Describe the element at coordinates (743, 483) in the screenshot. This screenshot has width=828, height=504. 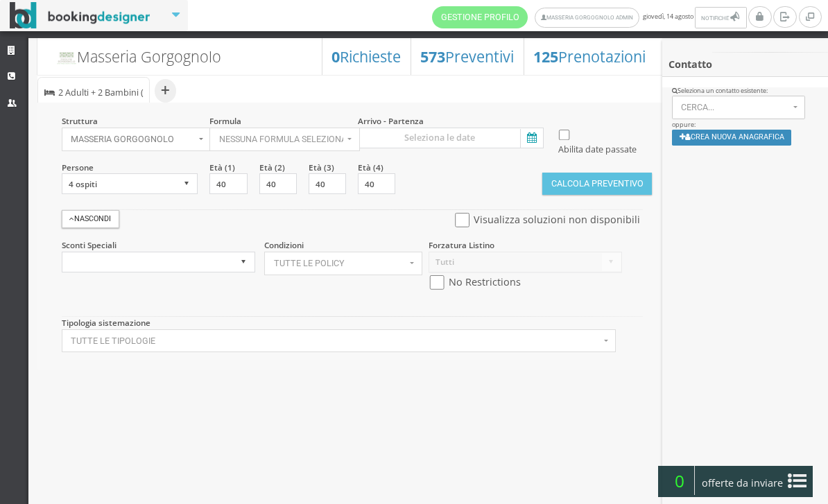
I see `span: offerte da inviare` at that location.